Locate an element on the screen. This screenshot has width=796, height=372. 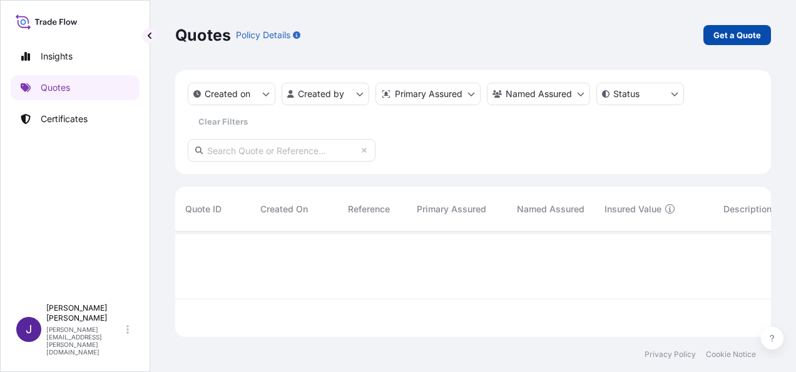
span: Insured Value is located at coordinates (633, 209).